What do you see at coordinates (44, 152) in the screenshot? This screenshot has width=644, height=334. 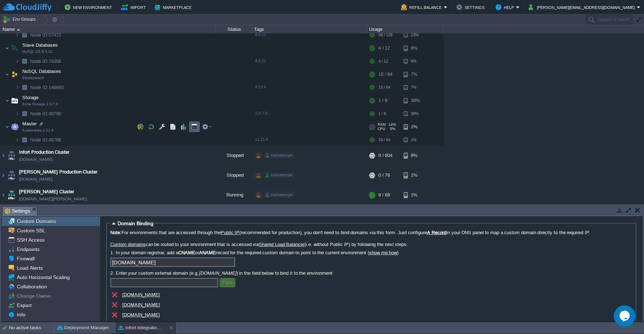 I see `span: Infort Production Cluster` at bounding box center [44, 152].